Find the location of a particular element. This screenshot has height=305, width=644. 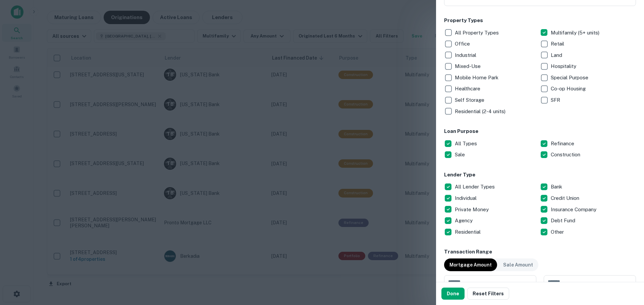

p: All Types is located at coordinates (467, 144).